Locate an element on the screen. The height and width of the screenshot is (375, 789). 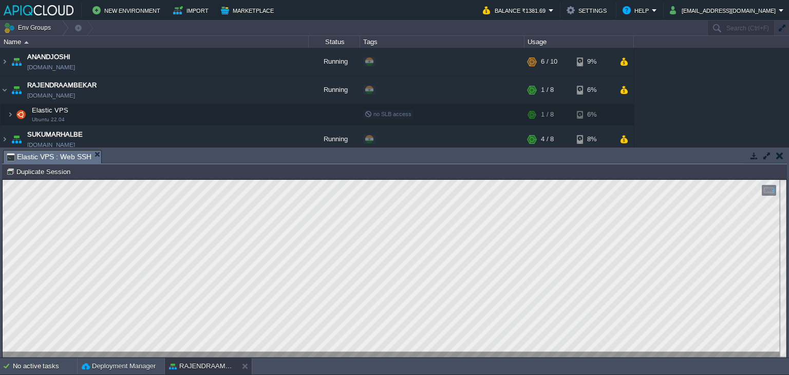
button: Balance ₹1381.69 is located at coordinates (516, 10).